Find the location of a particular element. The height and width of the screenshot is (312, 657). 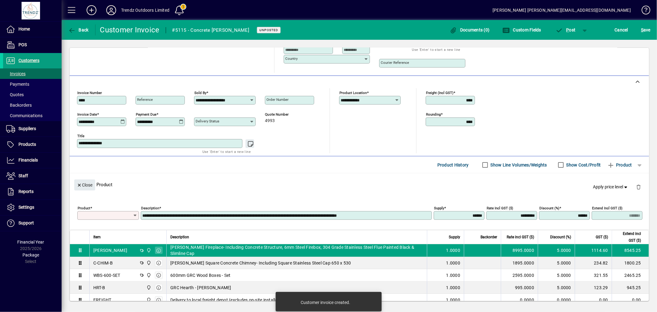

a: Products is located at coordinates (32, 144).